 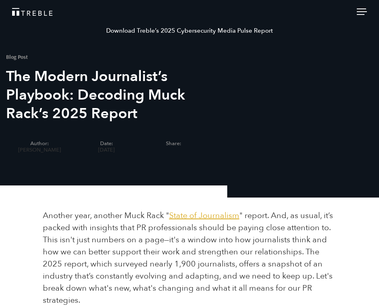 I want to click on span: Share:, so click(x=174, y=144).